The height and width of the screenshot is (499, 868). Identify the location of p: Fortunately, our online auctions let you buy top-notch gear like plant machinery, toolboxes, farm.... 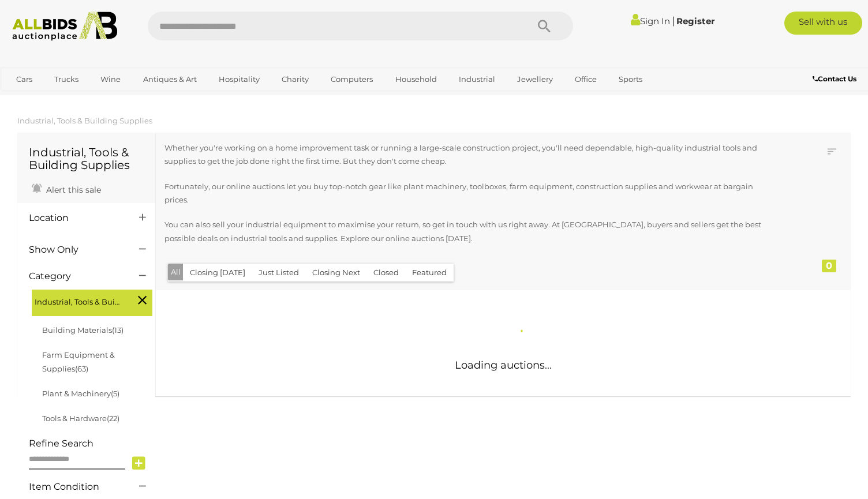
(471, 193).